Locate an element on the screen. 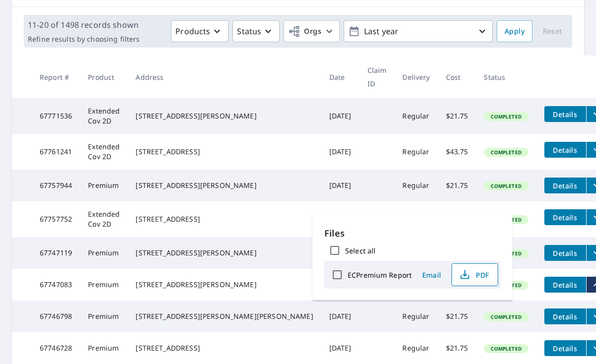 This screenshot has height=364, width=596. button: detailsBtn-67747119 is located at coordinates (566, 253).